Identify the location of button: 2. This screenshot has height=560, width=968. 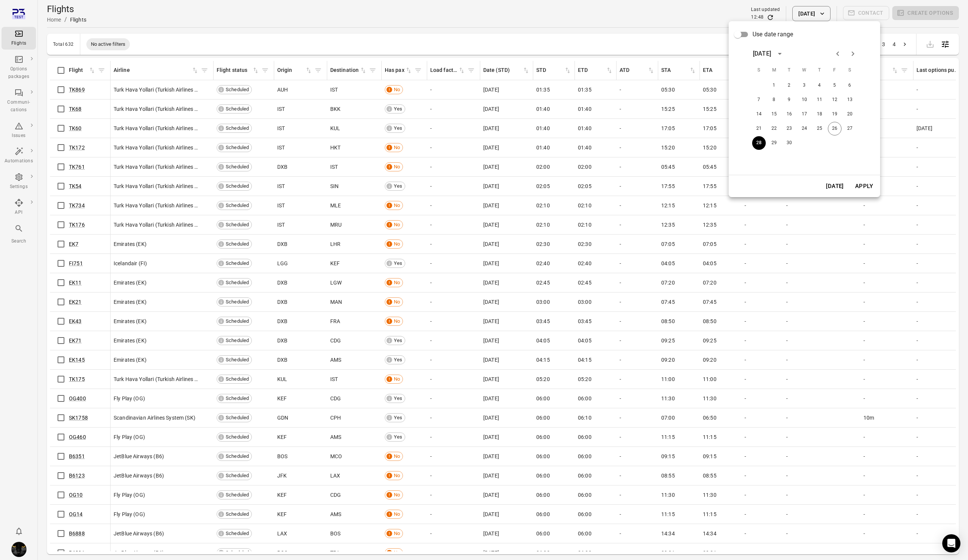
(789, 86).